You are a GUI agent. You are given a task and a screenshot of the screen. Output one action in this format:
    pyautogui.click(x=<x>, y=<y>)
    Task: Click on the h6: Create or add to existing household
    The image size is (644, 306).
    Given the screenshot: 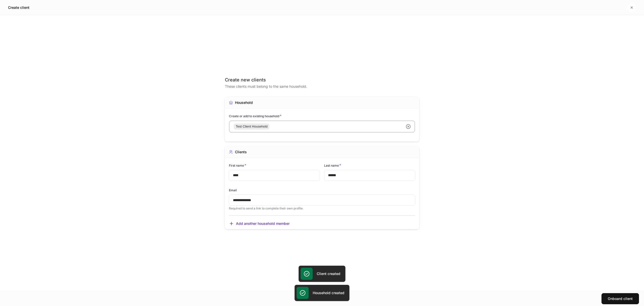 What is the action you would take?
    pyautogui.click(x=255, y=116)
    